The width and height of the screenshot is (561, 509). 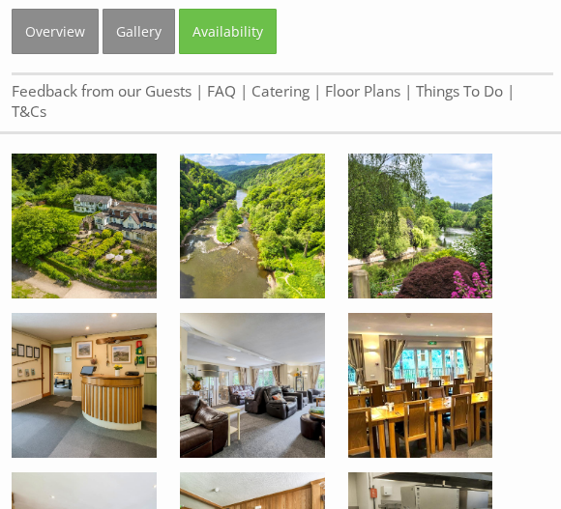 I want to click on a: Feedback from our Guests, so click(x=101, y=91).